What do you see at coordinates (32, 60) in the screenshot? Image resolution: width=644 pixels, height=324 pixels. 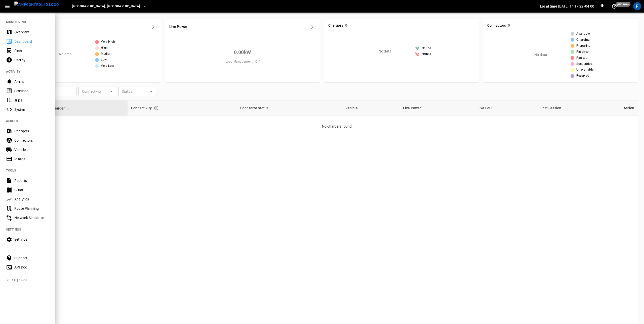 I see `div: Energy` at bounding box center [32, 60].